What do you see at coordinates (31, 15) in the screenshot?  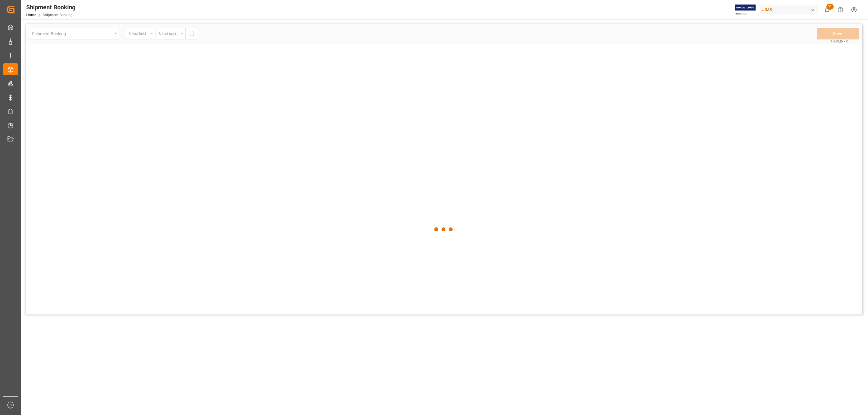 I see `a: Home` at bounding box center [31, 15].